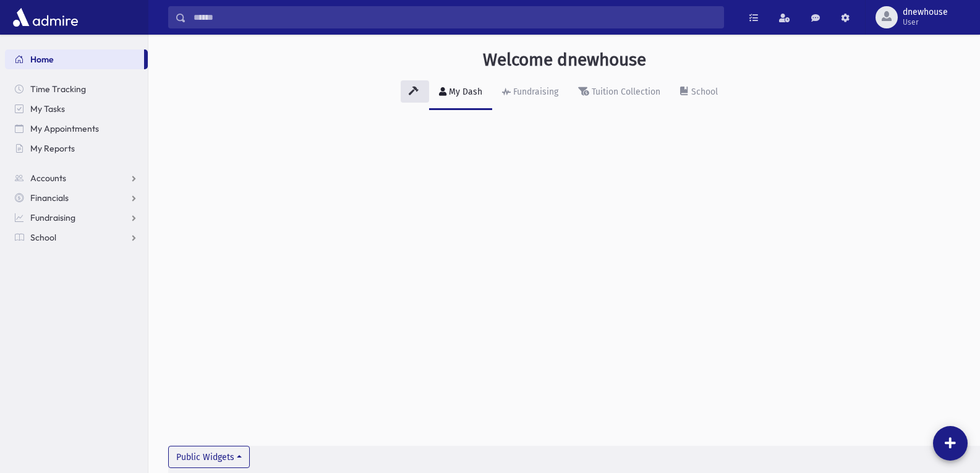 This screenshot has width=980, height=473. I want to click on a: My Tasks, so click(76, 109).